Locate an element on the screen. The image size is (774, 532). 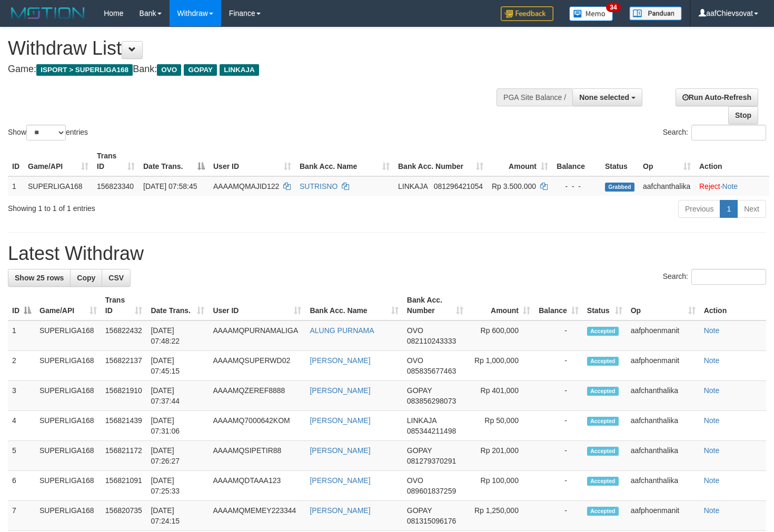
div: PGA Site Balance / is located at coordinates (535, 98).